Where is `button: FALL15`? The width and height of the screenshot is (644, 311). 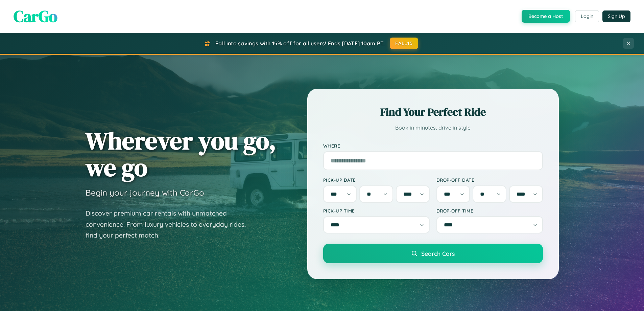
button: FALL15 is located at coordinates (404, 43).